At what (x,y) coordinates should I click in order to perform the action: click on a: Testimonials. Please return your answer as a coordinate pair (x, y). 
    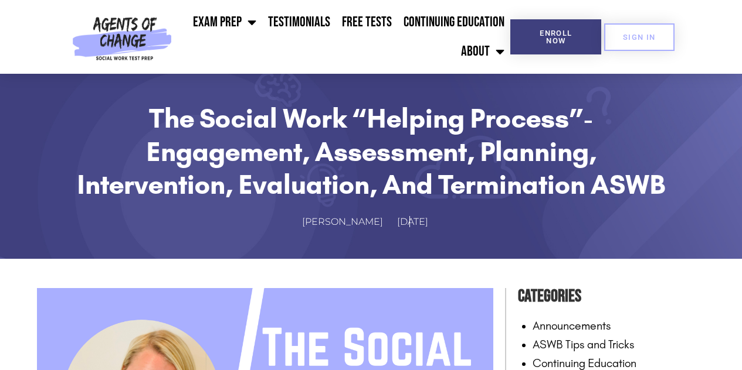
    Looking at the image, I should click on (299, 22).